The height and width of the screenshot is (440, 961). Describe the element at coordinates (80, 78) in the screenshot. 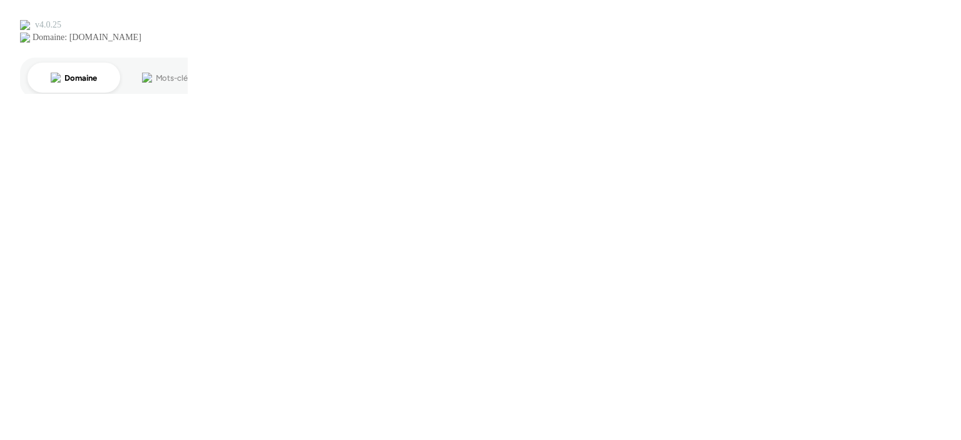

I see `div: Domaine` at that location.